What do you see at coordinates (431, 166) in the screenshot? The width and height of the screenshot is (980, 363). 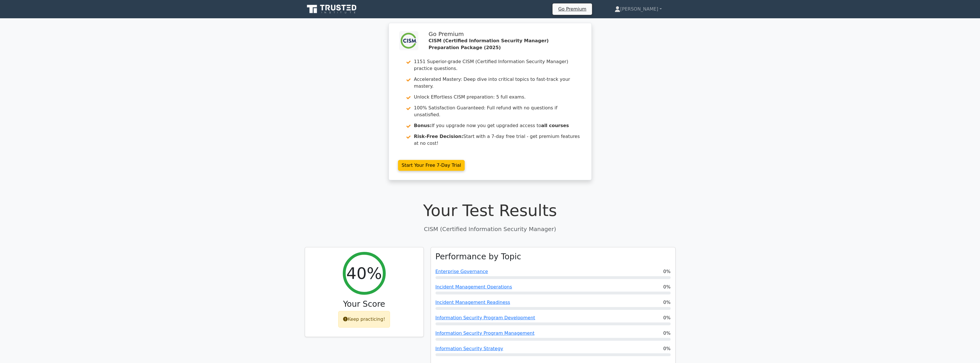 I see `a: Start Your Free 7-Day Trial` at bounding box center [431, 166].